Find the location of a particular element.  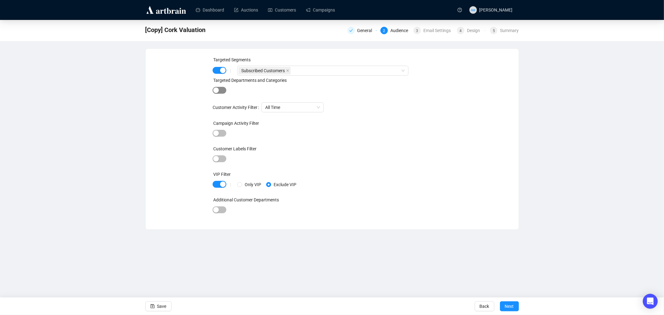

span: save is located at coordinates (153, 306).